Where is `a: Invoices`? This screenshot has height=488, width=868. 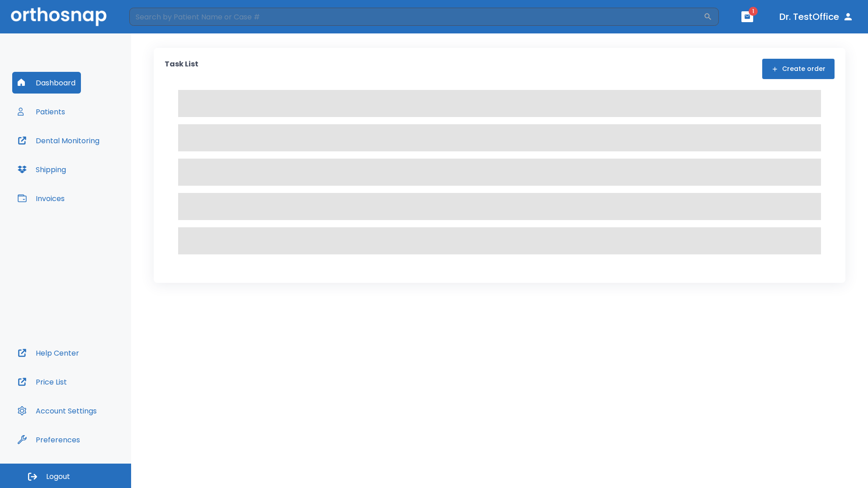 a: Invoices is located at coordinates (41, 199).